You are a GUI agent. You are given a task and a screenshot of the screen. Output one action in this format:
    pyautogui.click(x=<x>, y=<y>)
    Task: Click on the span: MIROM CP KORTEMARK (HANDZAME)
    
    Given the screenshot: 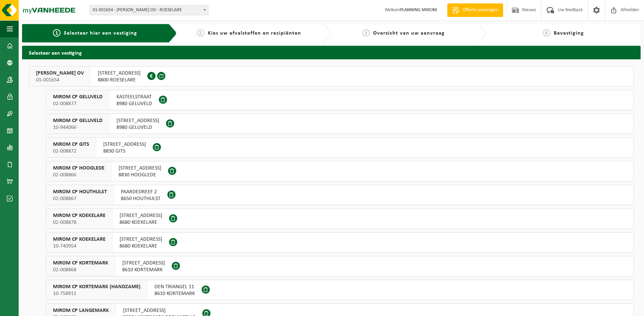 What is the action you would take?
    pyautogui.click(x=97, y=287)
    